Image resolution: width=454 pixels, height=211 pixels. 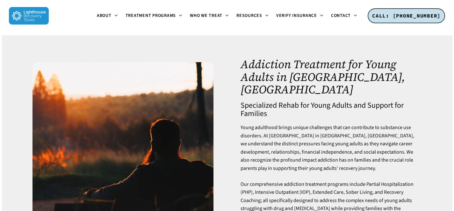 I want to click on span: Contact, so click(x=341, y=16).